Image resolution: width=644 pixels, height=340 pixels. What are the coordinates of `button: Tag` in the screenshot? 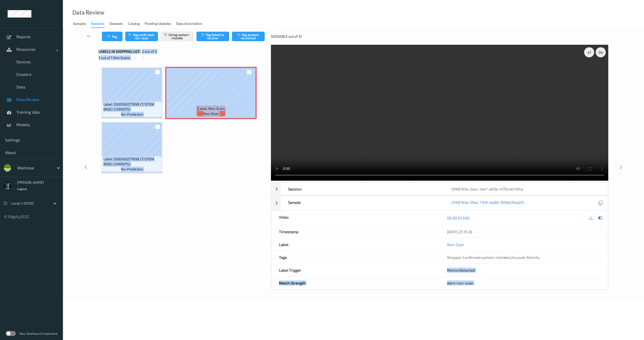 It's located at (112, 37).